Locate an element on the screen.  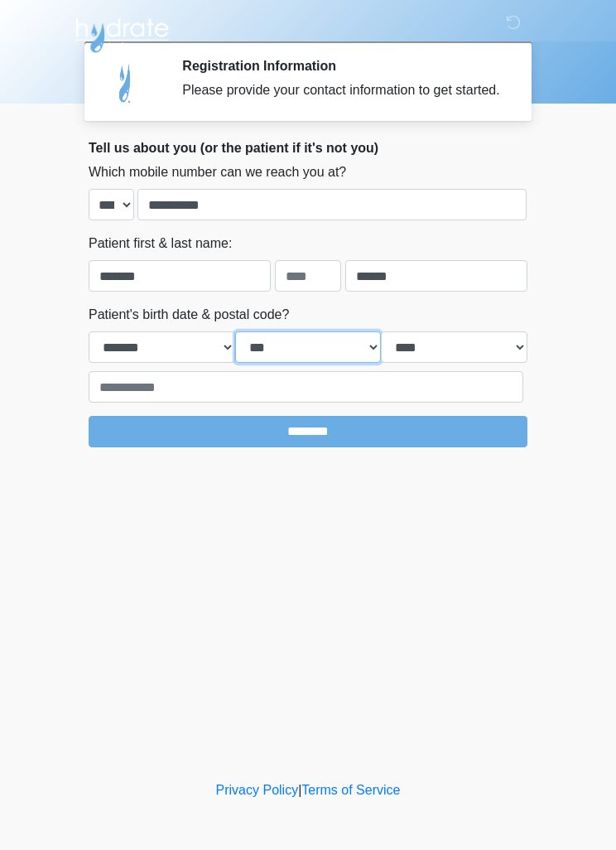
img: Agent Avatar is located at coordinates (126, 83).